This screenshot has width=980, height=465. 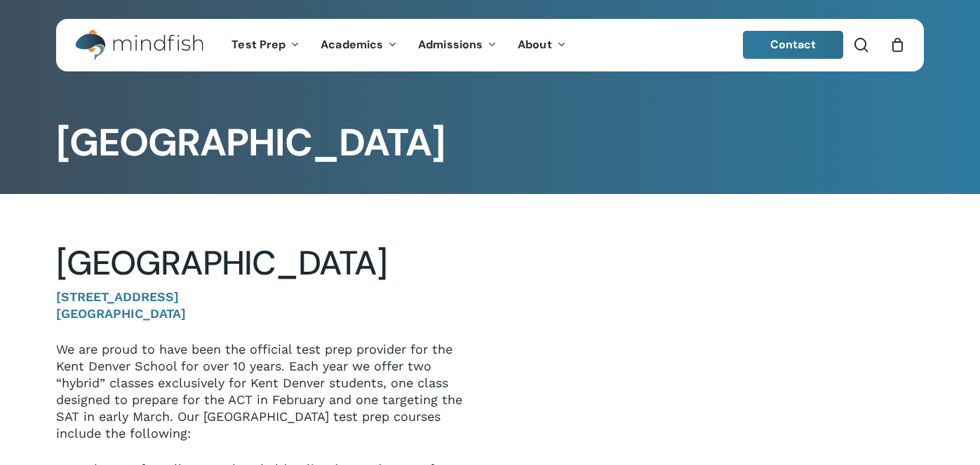 What do you see at coordinates (793, 44) in the screenshot?
I see `span: Contact` at bounding box center [793, 44].